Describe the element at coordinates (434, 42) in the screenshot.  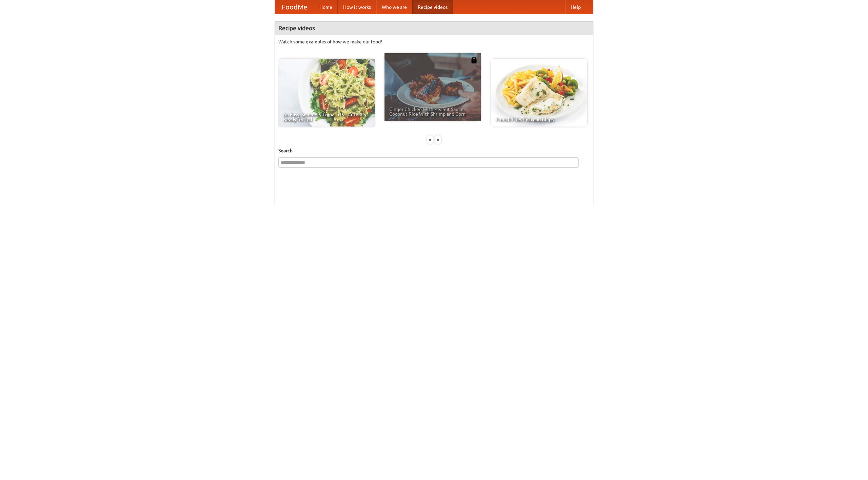
I see `p: Watch some examples of how we make our food!` at that location.